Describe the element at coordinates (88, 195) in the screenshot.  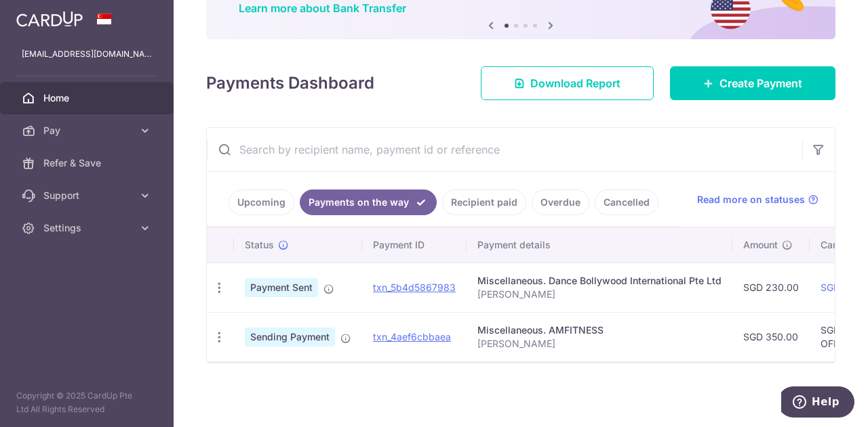
I see `span: Support` at that location.